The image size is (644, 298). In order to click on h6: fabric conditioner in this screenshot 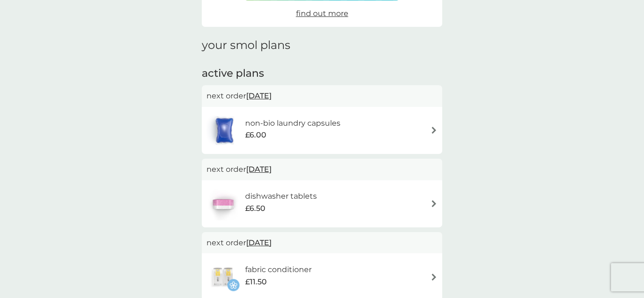, I will do `click(278, 270)`.